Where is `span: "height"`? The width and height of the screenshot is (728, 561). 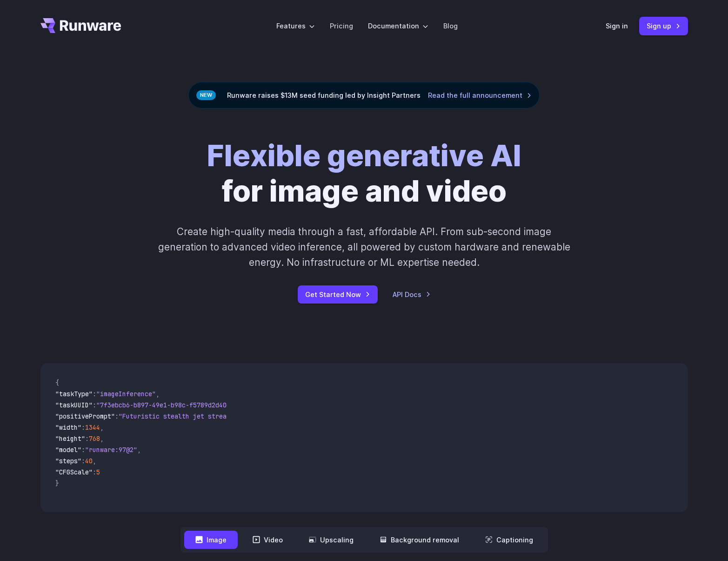
span: "height" is located at coordinates (70, 438).